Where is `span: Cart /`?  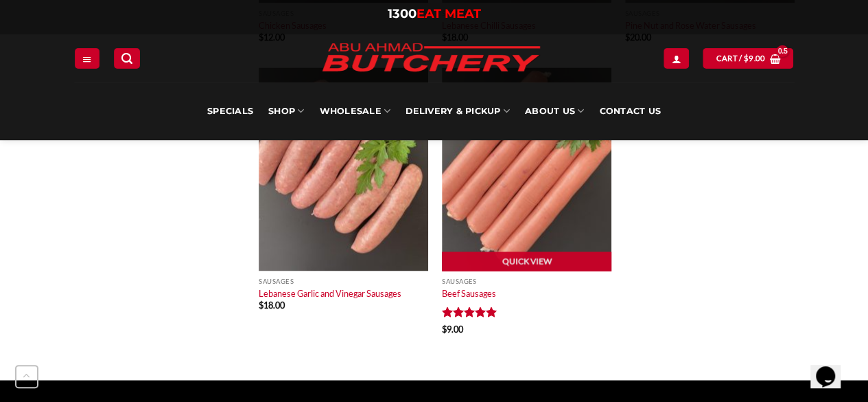
span: Cart / is located at coordinates (741, 58).